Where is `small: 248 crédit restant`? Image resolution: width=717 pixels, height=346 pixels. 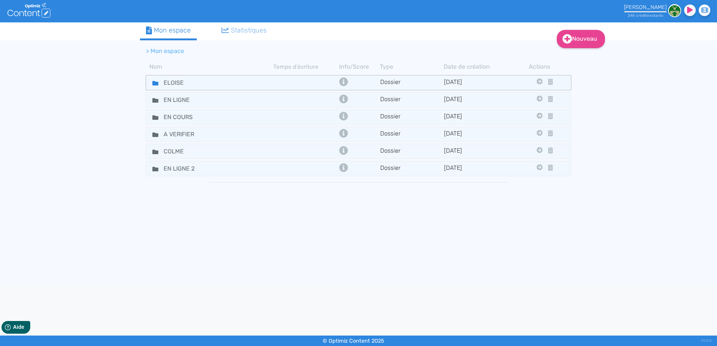
small: 248 crédit restant is located at coordinates (646, 15).